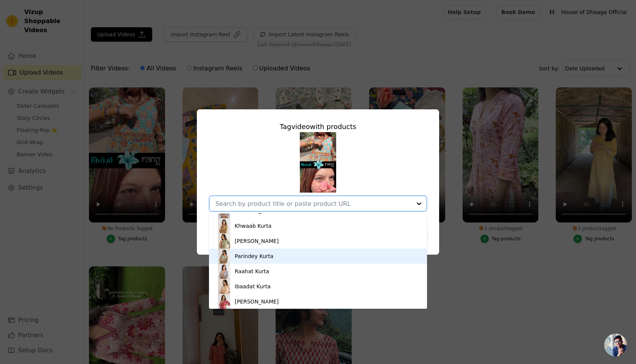 The width and height of the screenshot is (636, 364). What do you see at coordinates (318, 163) in the screenshot?
I see `img: tn-93986b7f611f4d7899cb7263b4f99ac8.png` at bounding box center [318, 163].